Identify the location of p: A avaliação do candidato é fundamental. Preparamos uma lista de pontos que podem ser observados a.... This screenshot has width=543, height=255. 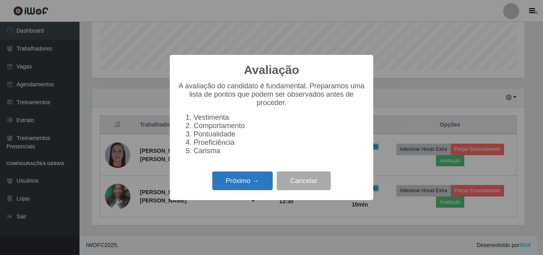
(272, 94).